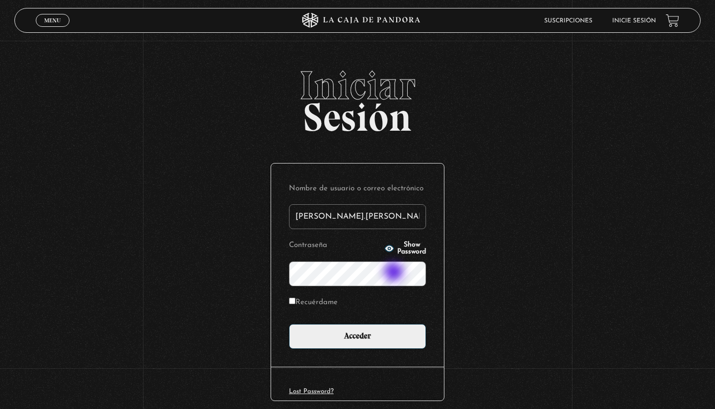 This screenshot has width=715, height=409. What do you see at coordinates (335, 245) in the screenshot?
I see `label: Contraseña` at bounding box center [335, 245].